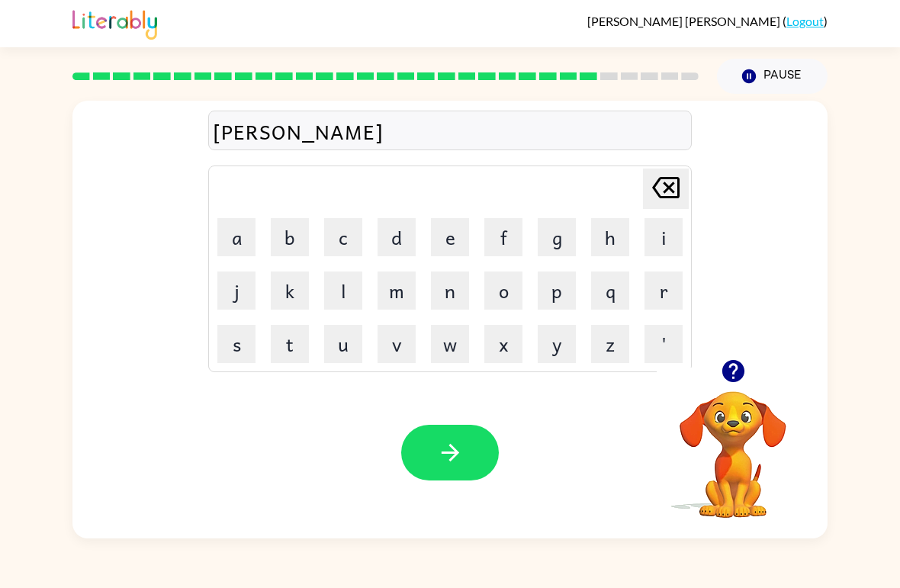 This screenshot has width=900, height=588. Describe the element at coordinates (503, 291) in the screenshot. I see `button: o` at that location.